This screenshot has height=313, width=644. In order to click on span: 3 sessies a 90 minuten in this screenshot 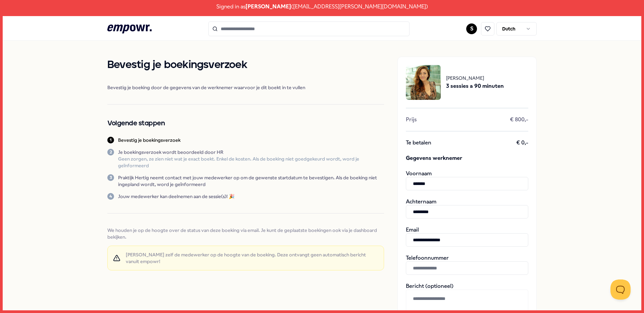, I will do `click(475, 86)`.